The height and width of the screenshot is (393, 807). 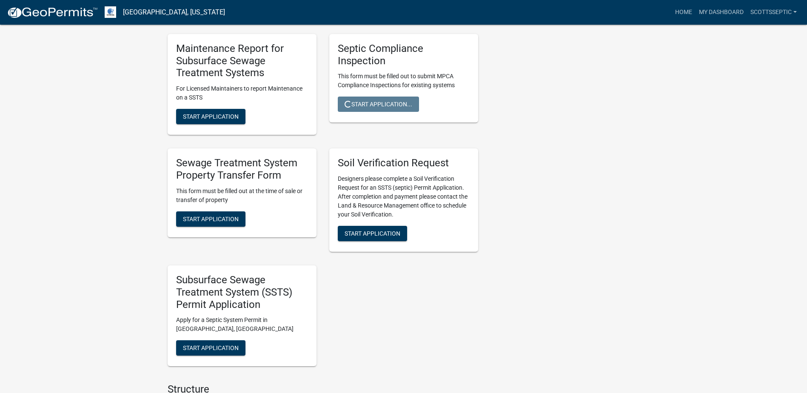 I want to click on img: Otter Tail County, Minnesota, so click(x=110, y=12).